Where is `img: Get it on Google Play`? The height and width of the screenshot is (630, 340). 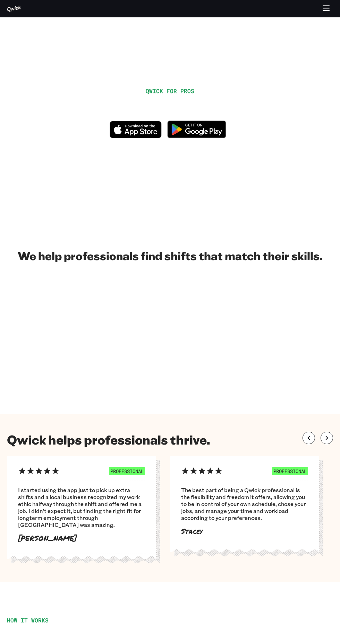
img: Get it on Google Play is located at coordinates (197, 129).